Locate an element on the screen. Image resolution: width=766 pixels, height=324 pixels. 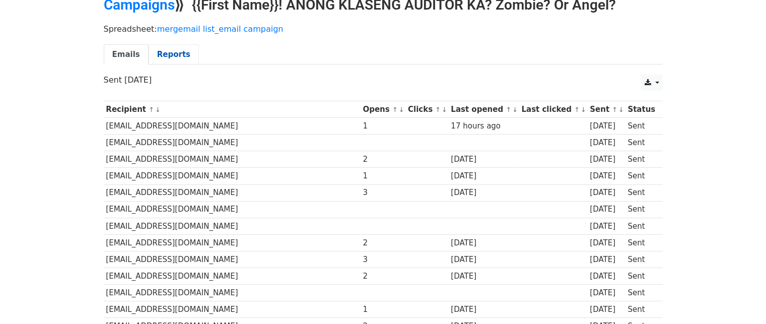
th: Recipient is located at coordinates (232, 109).